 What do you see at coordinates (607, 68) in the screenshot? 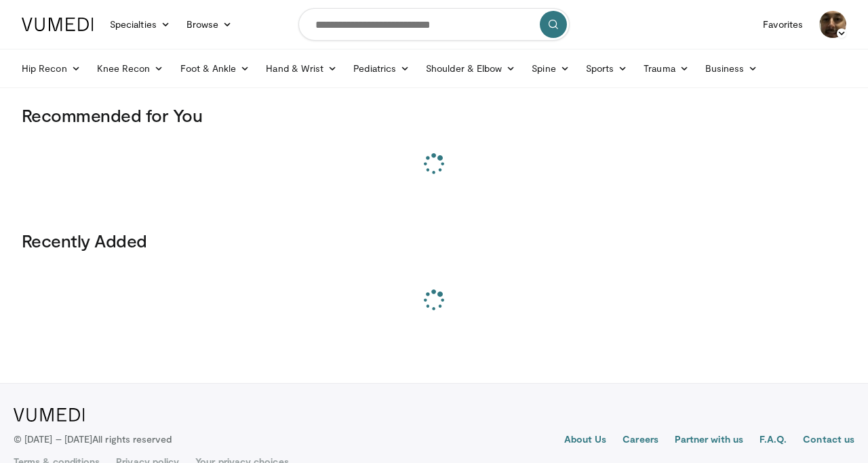
I see `a: Sports` at bounding box center [607, 68].